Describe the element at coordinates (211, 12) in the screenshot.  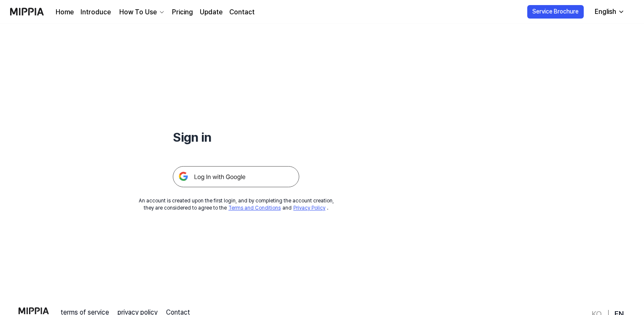
I see `a: Update` at that location.